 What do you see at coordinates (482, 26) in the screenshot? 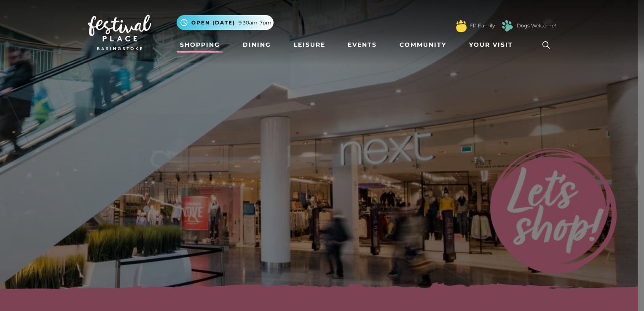
I see `a: FP Family` at bounding box center [482, 26].